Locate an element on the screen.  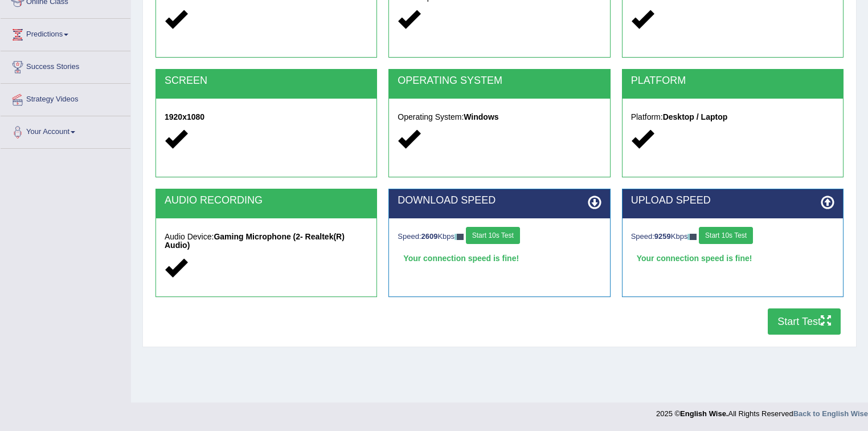
strong: Gaming Microphone (2- Realtek(R) Audio) is located at coordinates (255, 241).